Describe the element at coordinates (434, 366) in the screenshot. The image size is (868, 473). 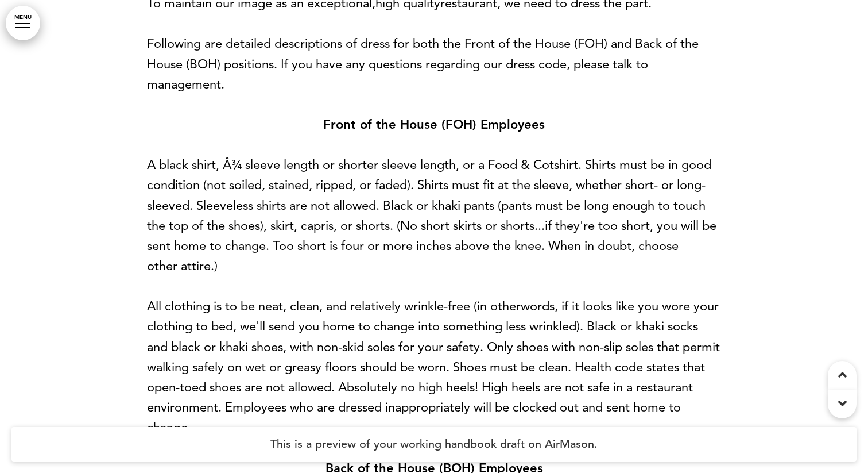
I see `p: All clothing is to be neat, clean, and relatively wrinkle-free (in other s, if it looks like you ...` at that location.